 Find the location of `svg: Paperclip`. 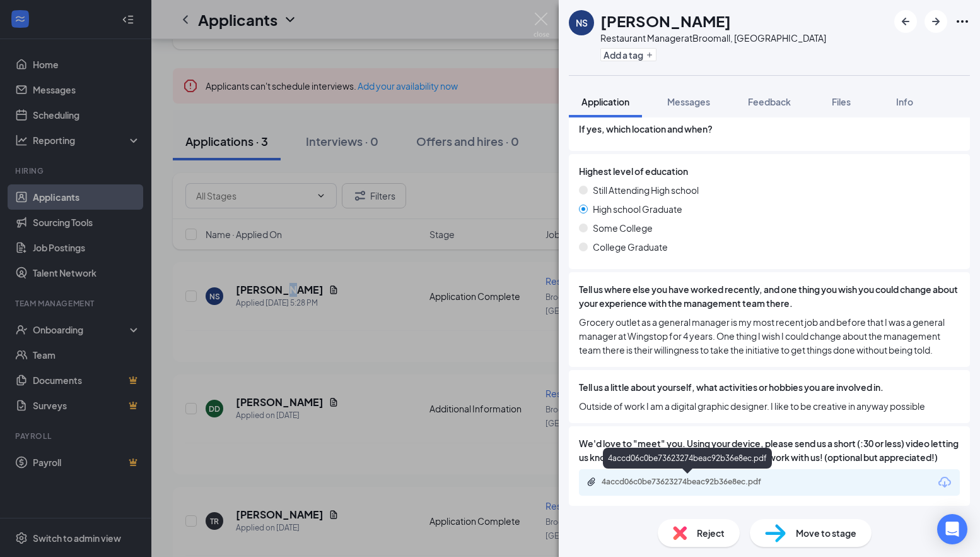

svg: Paperclip is located at coordinates (592, 482).